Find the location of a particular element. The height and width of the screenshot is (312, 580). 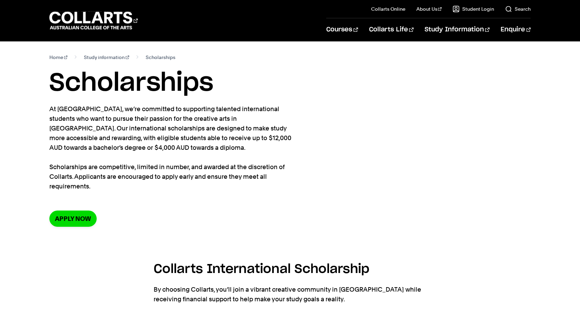

a: Collarts Online is located at coordinates (388, 9).